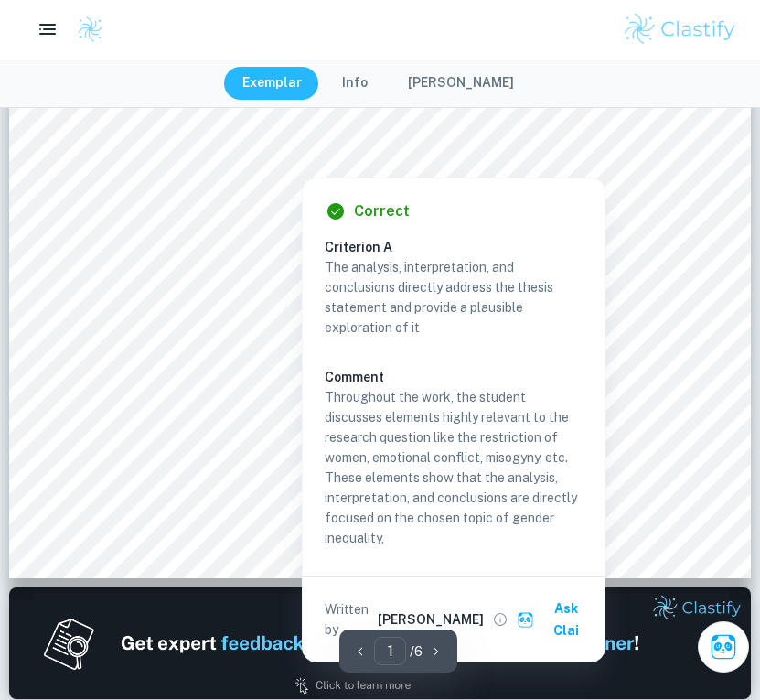  Describe the element at coordinates (355, 83) in the screenshot. I see `button: Info` at that location.